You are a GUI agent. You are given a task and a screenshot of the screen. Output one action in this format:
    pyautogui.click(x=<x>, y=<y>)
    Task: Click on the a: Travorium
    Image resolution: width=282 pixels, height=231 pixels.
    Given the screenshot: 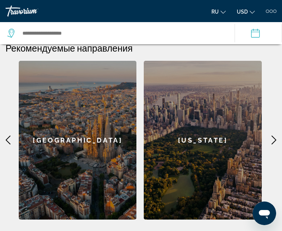 What is the action you would take?
    pyautogui.click(x=33, y=11)
    